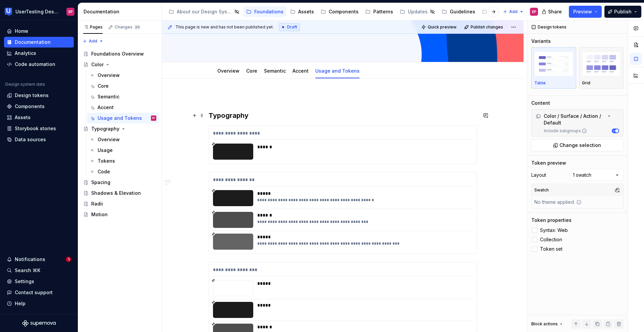  Describe the element at coordinates (39, 31) in the screenshot. I see `a: Home` at that location.